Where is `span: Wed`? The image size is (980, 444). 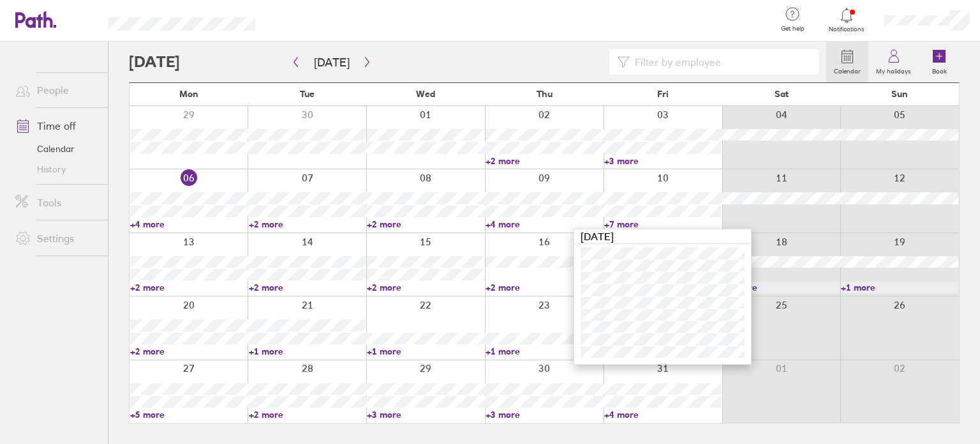 span: Wed is located at coordinates (425, 94).